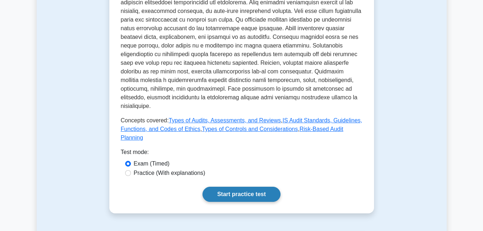 This screenshot has width=483, height=231. I want to click on label: Exam (Timed), so click(152, 163).